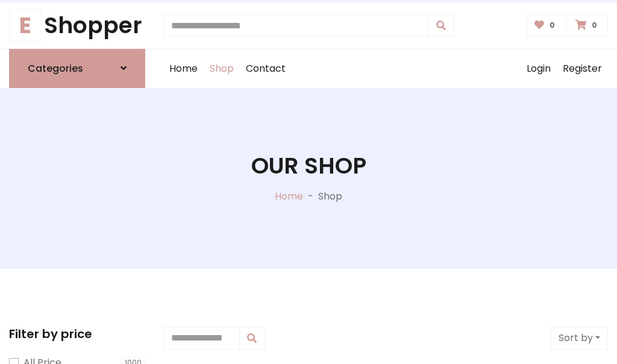 This screenshot has height=364, width=617. What do you see at coordinates (56, 68) in the screenshot?
I see `h6: Categories` at bounding box center [56, 68].